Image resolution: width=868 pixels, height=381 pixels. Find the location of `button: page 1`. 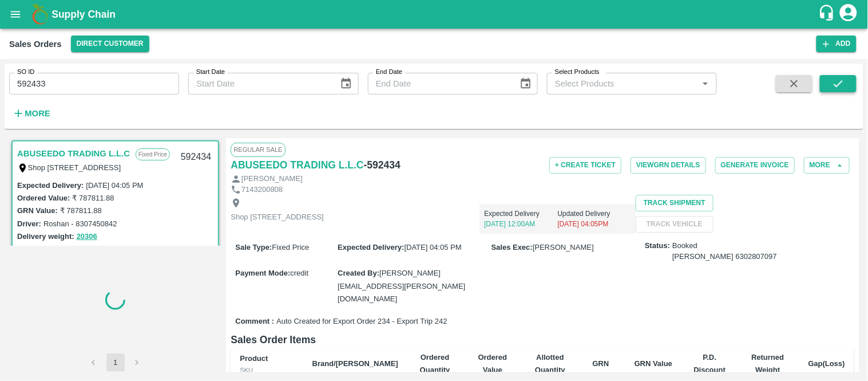

button: page 1 is located at coordinates (116, 363).